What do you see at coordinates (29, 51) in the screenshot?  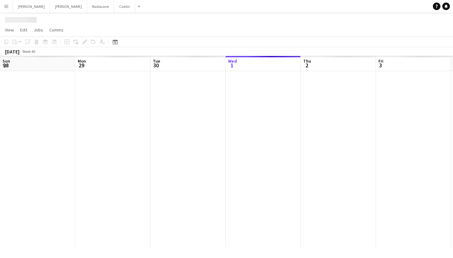 I see `span: Week 40` at bounding box center [29, 51].